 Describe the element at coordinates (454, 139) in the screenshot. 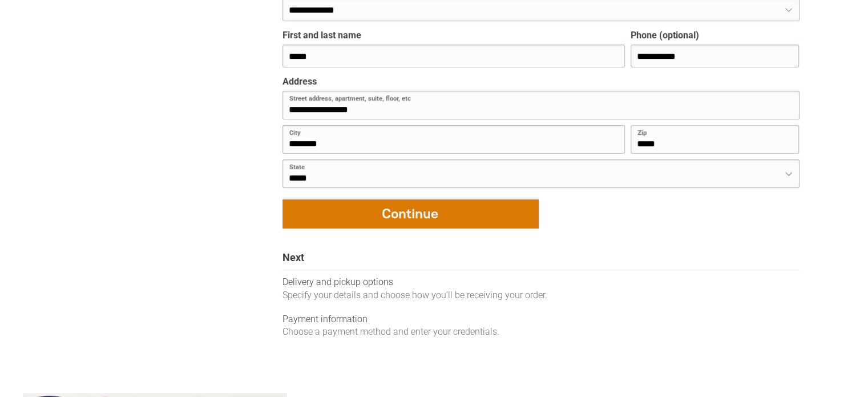

I see `input: City` at that location.